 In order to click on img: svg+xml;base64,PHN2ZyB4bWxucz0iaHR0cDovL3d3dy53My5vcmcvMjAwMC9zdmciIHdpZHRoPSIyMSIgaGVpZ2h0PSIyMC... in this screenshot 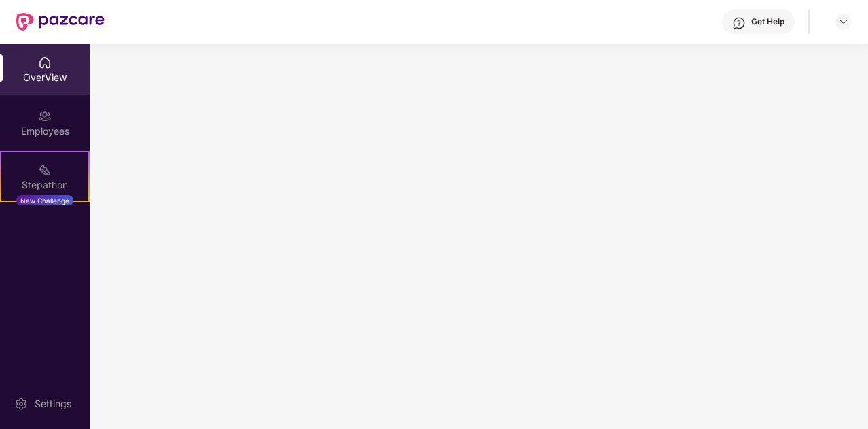, I will do `click(45, 170)`.